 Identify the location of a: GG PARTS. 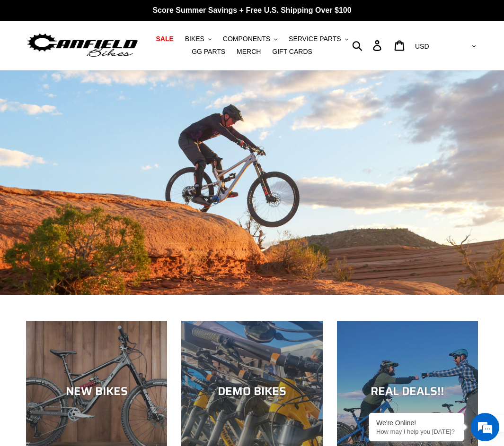
(208, 52).